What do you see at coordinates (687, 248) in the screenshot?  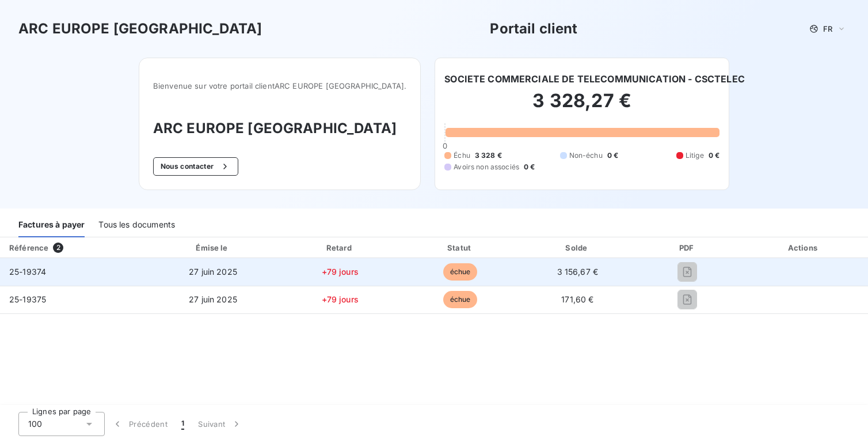 I see `div: PDF` at bounding box center [687, 248].